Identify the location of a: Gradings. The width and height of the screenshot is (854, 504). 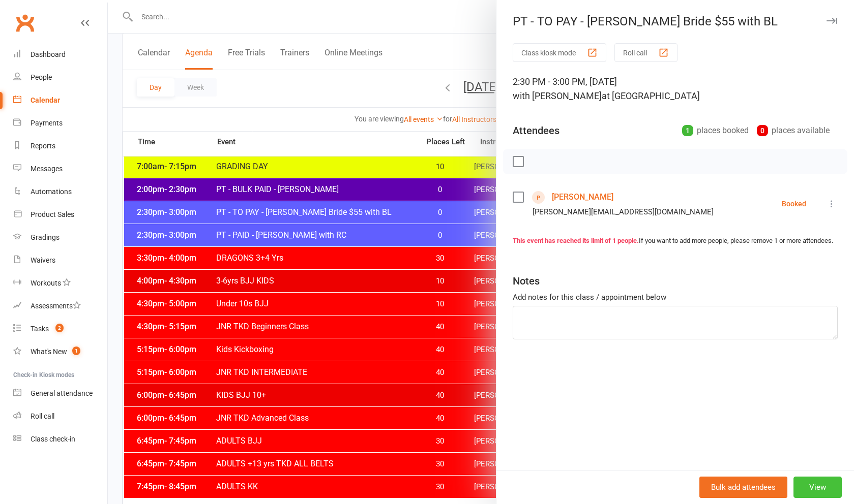
(60, 237).